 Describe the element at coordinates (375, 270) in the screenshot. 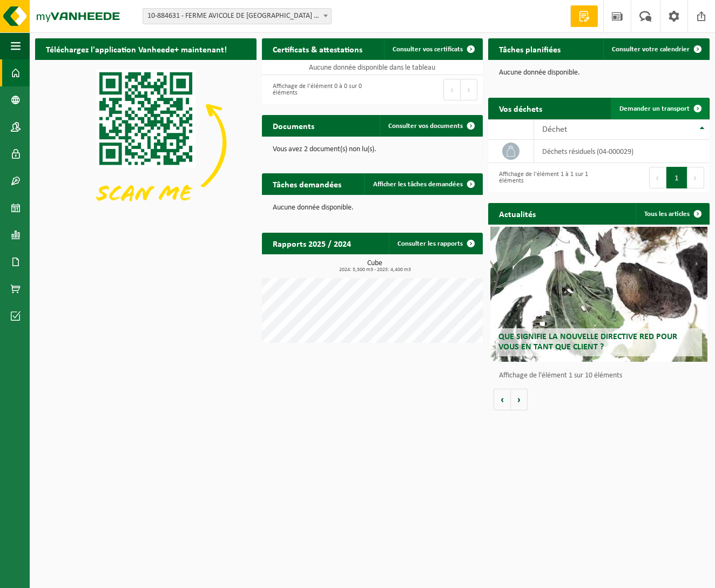

I see `span: 2024: 5,500 m3 - 2025: 4,400 m3` at that location.